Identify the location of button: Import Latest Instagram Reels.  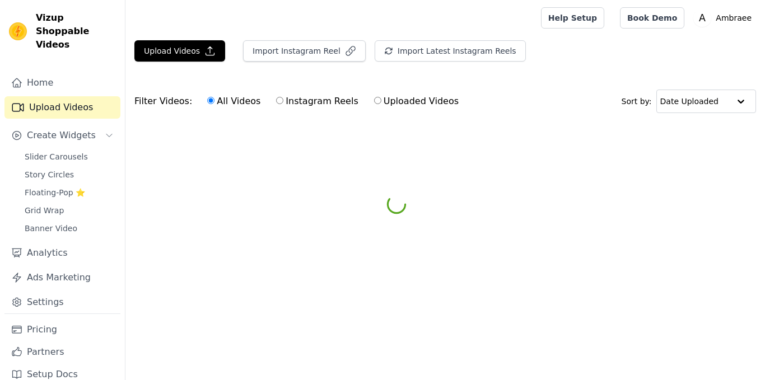
(450, 51).